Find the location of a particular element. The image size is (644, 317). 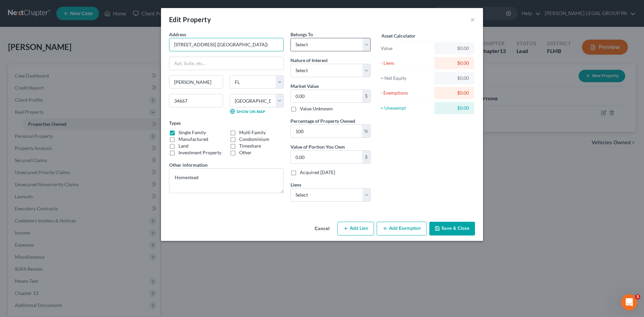

label: Asset Calculator is located at coordinates (398, 35).